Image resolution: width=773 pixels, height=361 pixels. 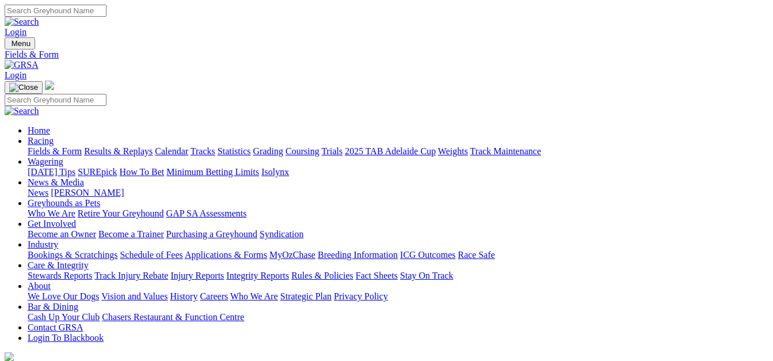 I want to click on div: Wagering, so click(x=398, y=172).